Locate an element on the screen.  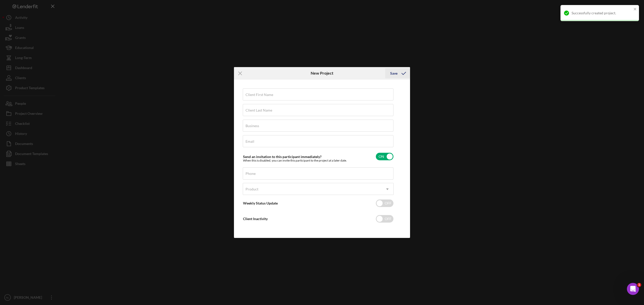
div: Product is located at coordinates (252, 189).